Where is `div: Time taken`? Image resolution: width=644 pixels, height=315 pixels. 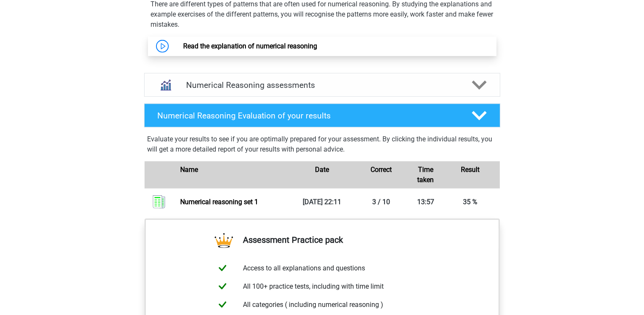
div: Time taken is located at coordinates (426, 174).